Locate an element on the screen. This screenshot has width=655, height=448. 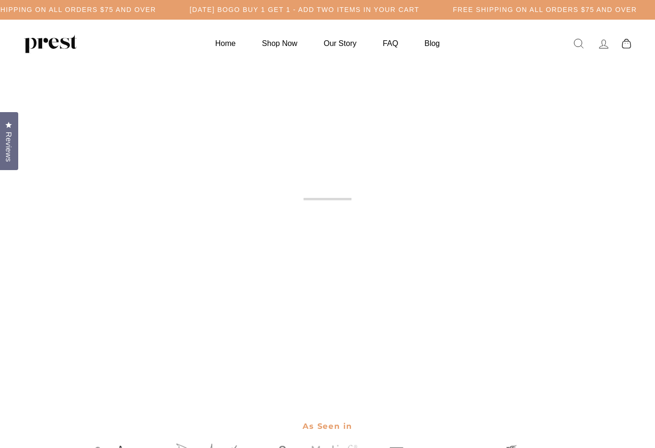
a: Shop Now is located at coordinates (280, 43).